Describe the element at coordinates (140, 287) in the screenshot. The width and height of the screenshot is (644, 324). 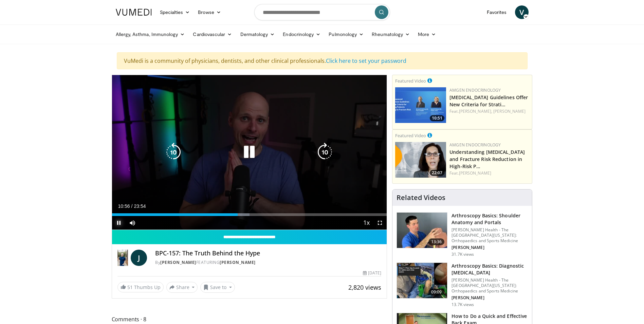
I see `a: 51 Thumbs Up` at that location.